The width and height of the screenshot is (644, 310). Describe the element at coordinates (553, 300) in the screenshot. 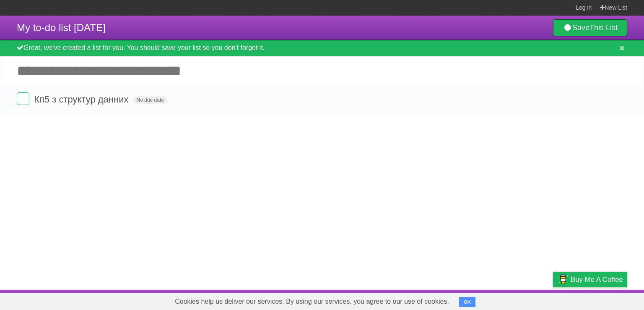

I see `a: Privacy` at that location.